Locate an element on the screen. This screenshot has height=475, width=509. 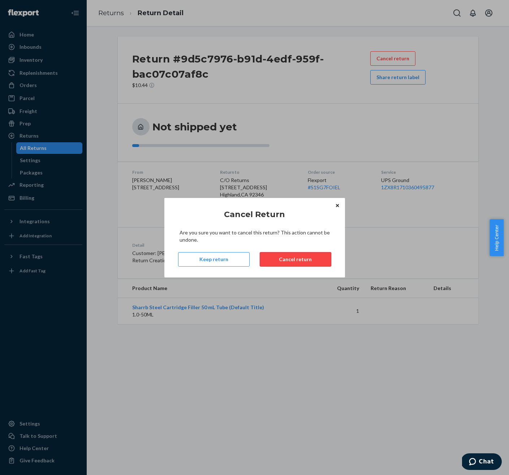
p: Are you sure you want to cancel this return? This action cannot be undone. is located at coordinates (257, 236).